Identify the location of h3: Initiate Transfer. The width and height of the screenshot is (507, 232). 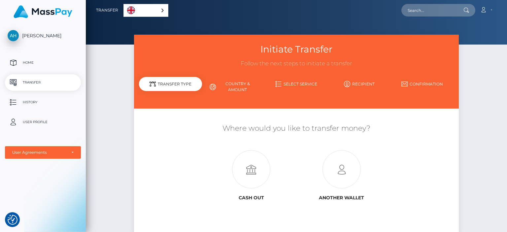
(296, 49).